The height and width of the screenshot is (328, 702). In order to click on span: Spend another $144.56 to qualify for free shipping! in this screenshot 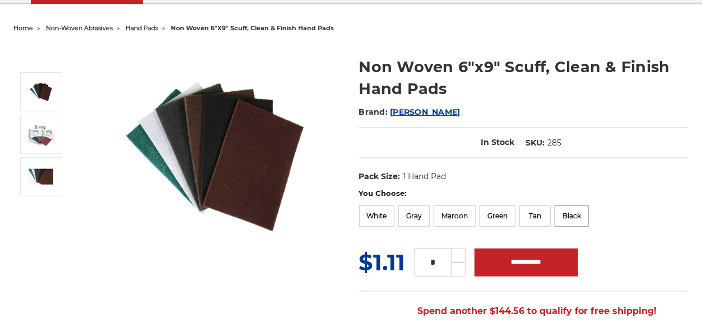, I will do `click(523, 311)`.